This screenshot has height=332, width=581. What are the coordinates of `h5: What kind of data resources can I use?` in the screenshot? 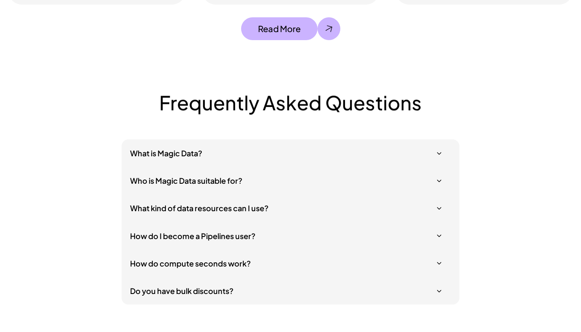 It's located at (286, 208).